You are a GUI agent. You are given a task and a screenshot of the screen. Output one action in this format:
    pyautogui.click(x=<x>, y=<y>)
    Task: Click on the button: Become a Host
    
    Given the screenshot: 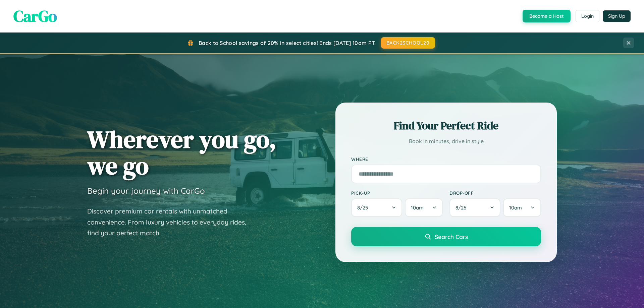 What is the action you would take?
    pyautogui.click(x=546, y=16)
    